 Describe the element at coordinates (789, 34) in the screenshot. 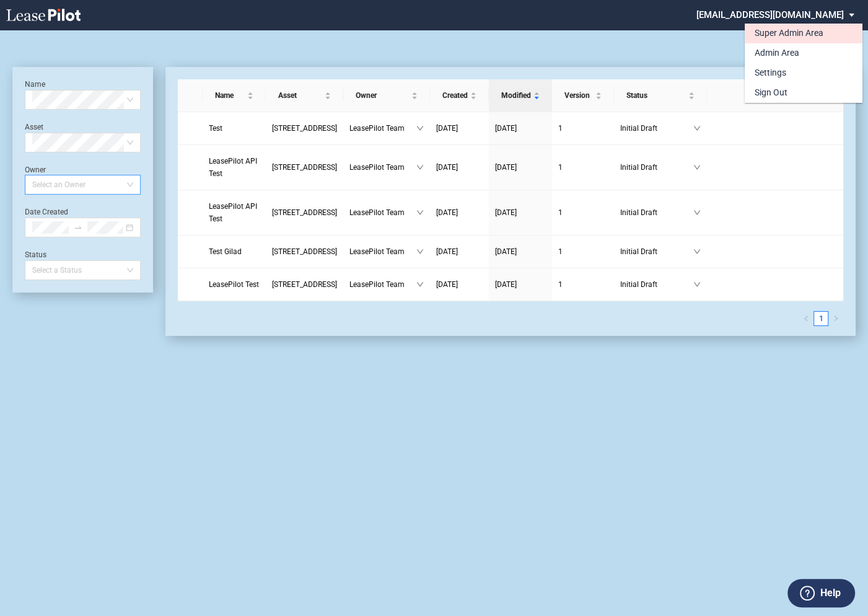

I see `div: Super Admin Area` at that location.